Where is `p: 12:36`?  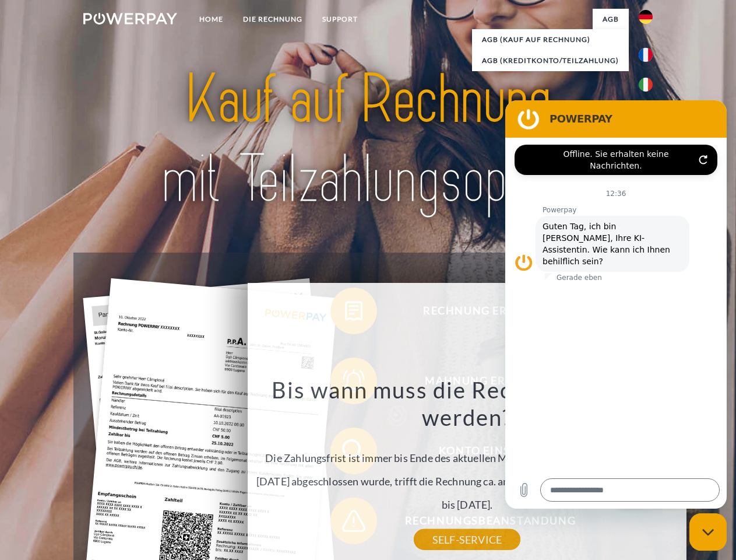 p: 12:36 is located at coordinates (111, 93).